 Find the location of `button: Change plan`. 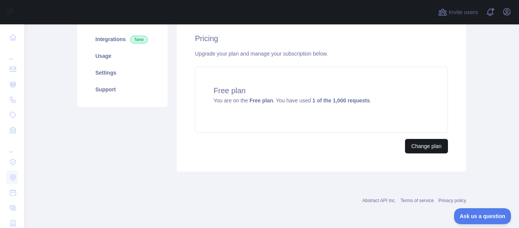

button: Change plan is located at coordinates (427, 146).